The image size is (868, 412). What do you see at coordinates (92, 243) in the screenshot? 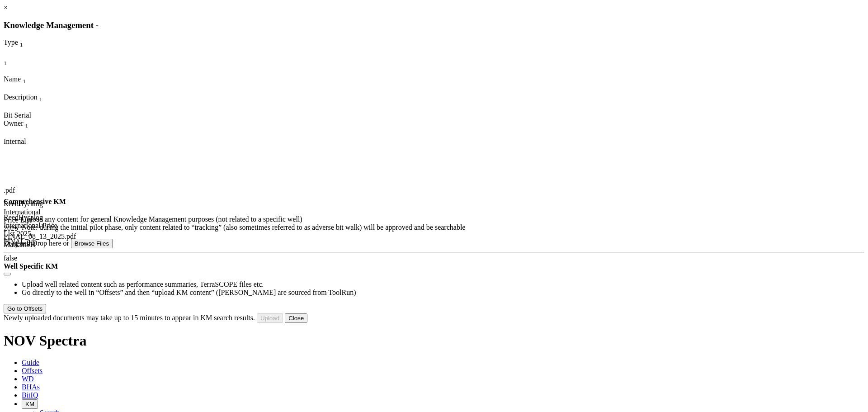
I see `button: Browse Files` at bounding box center [92, 243].